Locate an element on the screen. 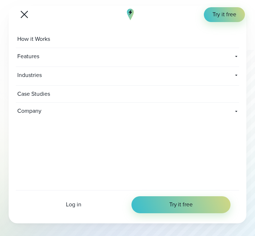 Image resolution: width=255 pixels, height=236 pixels. span: Case Studies is located at coordinates (34, 94).